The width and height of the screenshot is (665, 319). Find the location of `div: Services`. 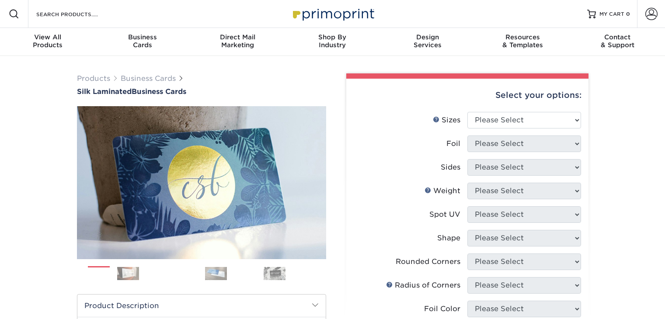

div: Services is located at coordinates (427, 41).